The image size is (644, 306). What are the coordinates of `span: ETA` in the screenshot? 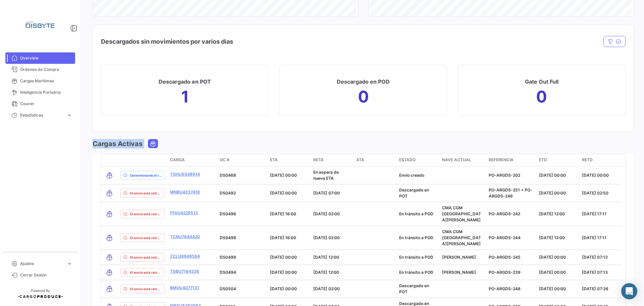 It's located at (274, 160).